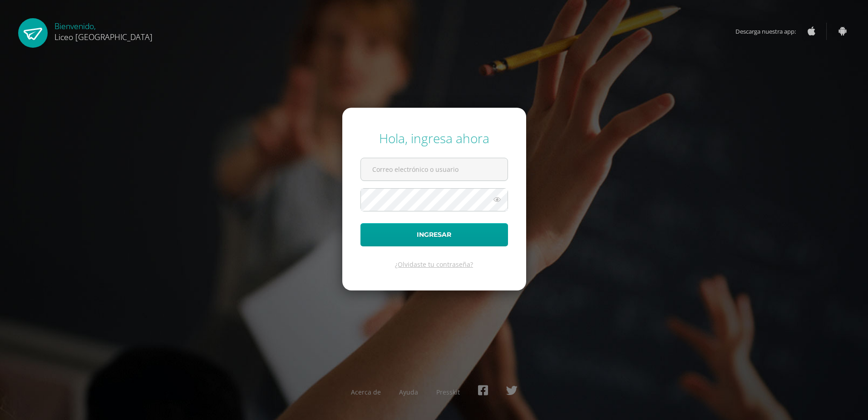 The image size is (868, 420). I want to click on input: Correo electrónico o usuario, so click(434, 169).